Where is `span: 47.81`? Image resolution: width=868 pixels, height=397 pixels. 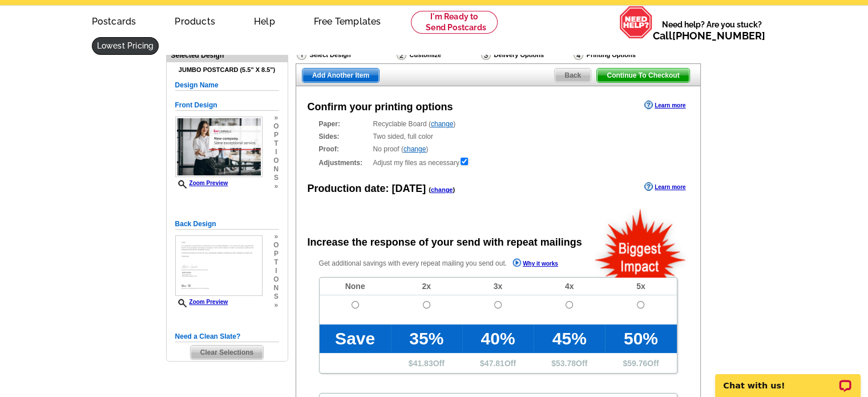
span: 47.81 is located at coordinates (494, 364).